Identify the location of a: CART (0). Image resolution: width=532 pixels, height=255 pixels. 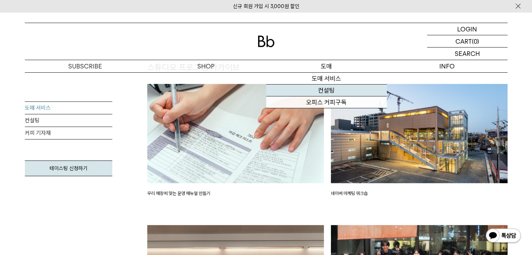
(468, 41).